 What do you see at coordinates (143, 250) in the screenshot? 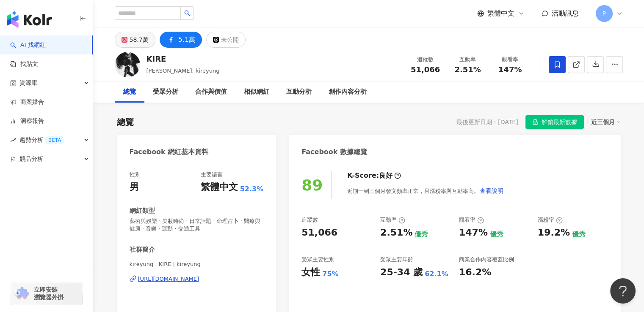
I see `div: 社群簡介` at bounding box center [143, 250].